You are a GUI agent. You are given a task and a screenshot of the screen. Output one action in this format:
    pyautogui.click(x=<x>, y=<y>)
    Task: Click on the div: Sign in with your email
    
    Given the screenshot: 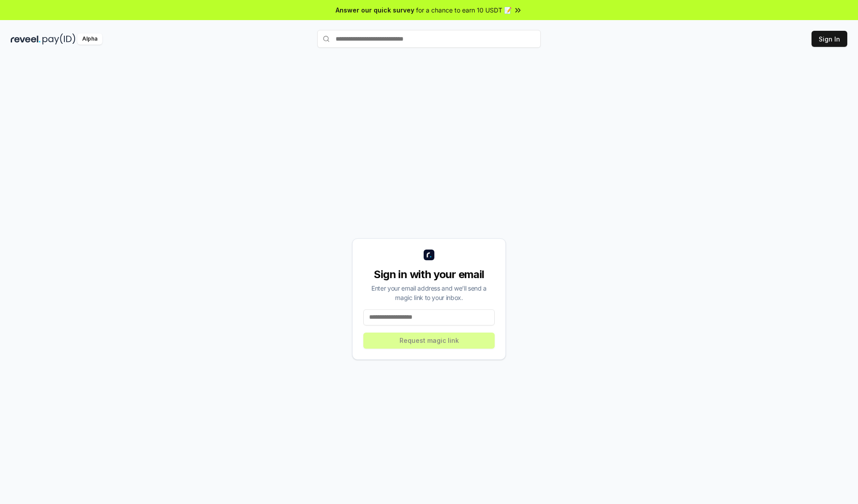 What is the action you would take?
    pyautogui.click(x=429, y=274)
    